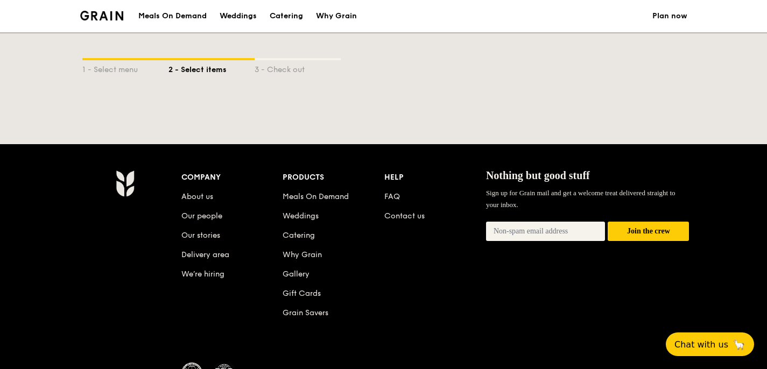 Image resolution: width=767 pixels, height=369 pixels. Describe the element at coordinates (404, 216) in the screenshot. I see `a: Contact us` at that location.